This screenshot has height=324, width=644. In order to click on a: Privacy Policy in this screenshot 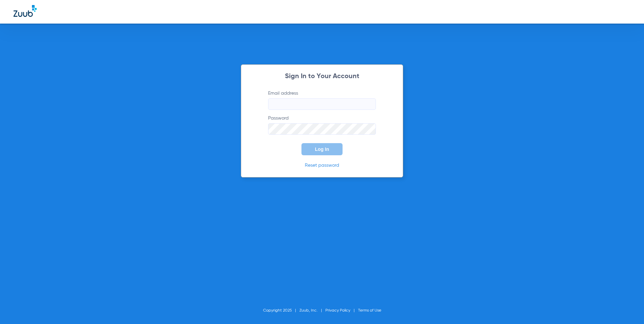, I will do `click(338, 310)`.